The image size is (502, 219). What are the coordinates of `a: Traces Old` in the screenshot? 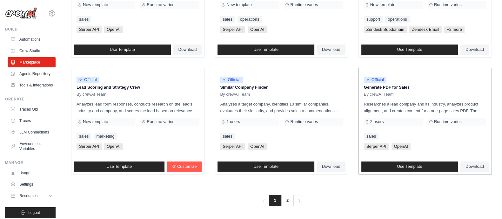 It's located at (31, 109).